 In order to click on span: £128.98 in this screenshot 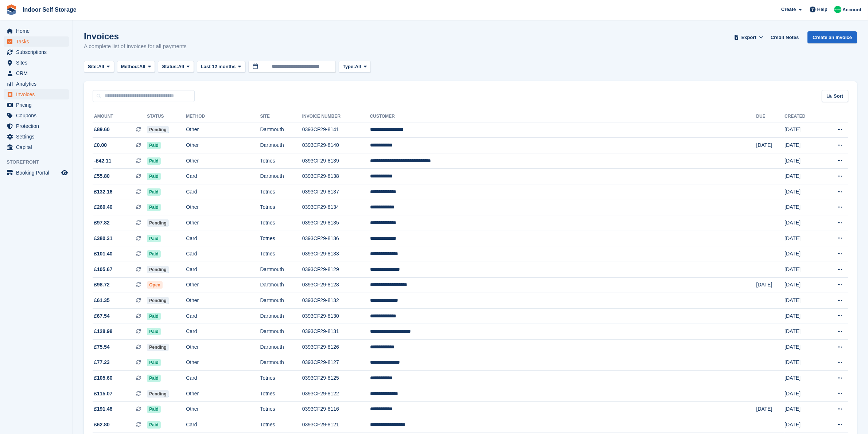, I will do `click(103, 332)`.